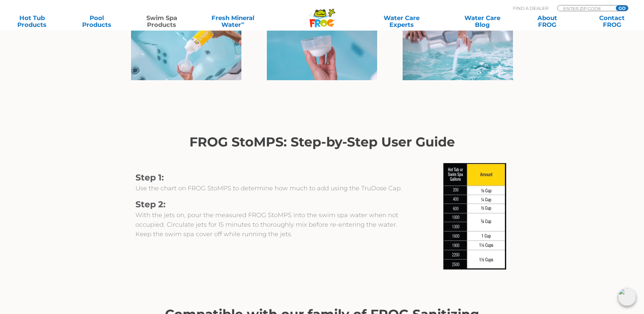 Image resolution: width=644 pixels, height=314 pixels. Describe the element at coordinates (32, 21) in the screenshot. I see `a: Hot TubProducts` at that location.